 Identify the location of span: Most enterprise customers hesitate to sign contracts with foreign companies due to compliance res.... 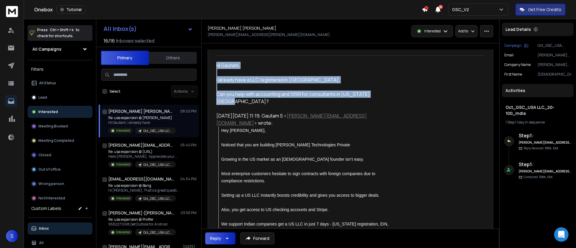
(299, 177).